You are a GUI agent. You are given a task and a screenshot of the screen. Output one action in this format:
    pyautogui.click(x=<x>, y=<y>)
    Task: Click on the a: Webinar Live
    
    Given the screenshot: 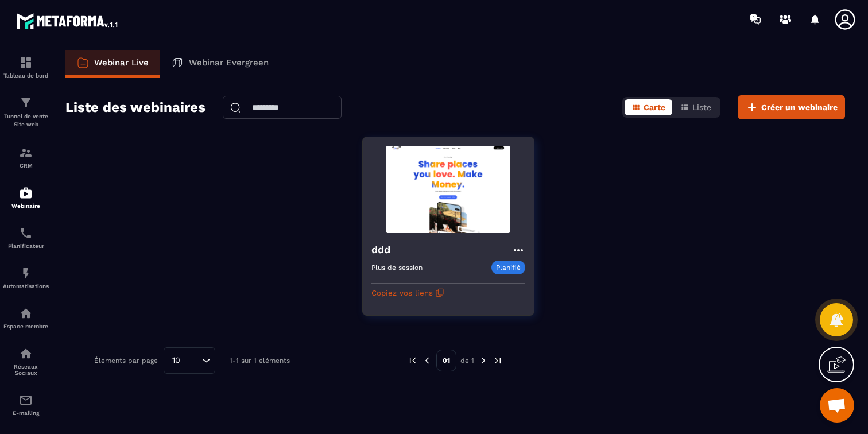 What is the action you would take?
    pyautogui.click(x=113, y=64)
    